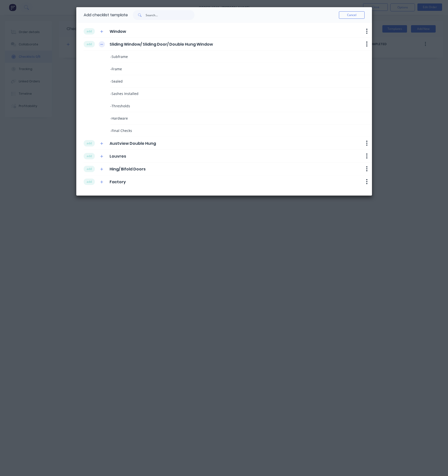  What do you see at coordinates (118, 156) in the screenshot?
I see `span: Louvres` at bounding box center [118, 156].